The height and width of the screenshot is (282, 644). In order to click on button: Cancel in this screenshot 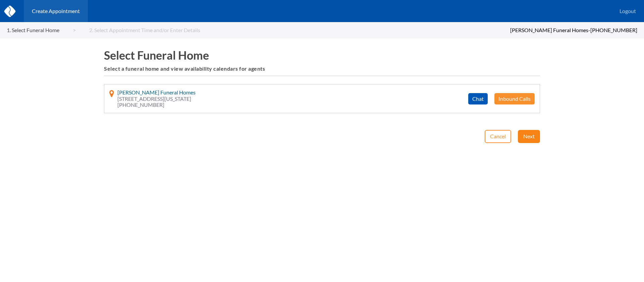, I will do `click(498, 137)`.